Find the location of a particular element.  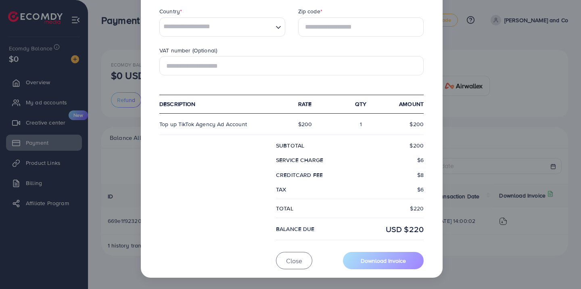

div: Search for option is located at coordinates (222, 27).